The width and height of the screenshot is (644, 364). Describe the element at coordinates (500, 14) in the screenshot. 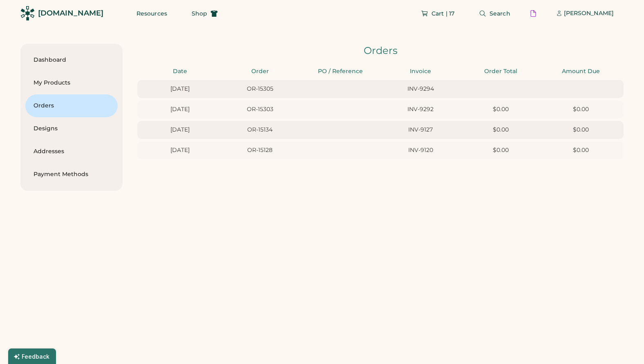

I see `span: Search` at that location.